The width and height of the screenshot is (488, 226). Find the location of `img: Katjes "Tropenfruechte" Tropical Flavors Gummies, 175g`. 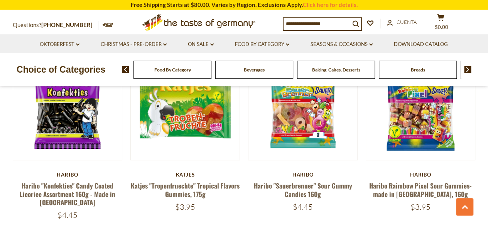

img: Katjes "Tropenfruechte" Tropical Flavors Gummies, 175g is located at coordinates (185, 105).